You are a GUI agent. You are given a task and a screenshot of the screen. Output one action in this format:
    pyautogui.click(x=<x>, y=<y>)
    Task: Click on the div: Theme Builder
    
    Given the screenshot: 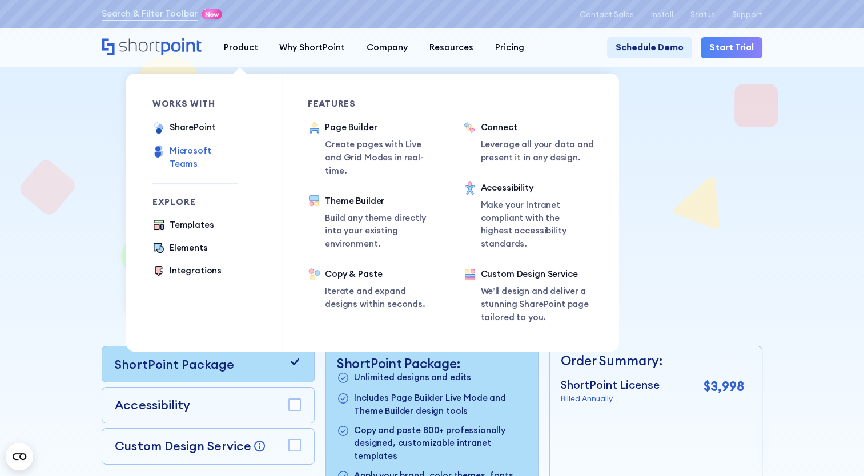 What is the action you would take?
    pyautogui.click(x=381, y=201)
    